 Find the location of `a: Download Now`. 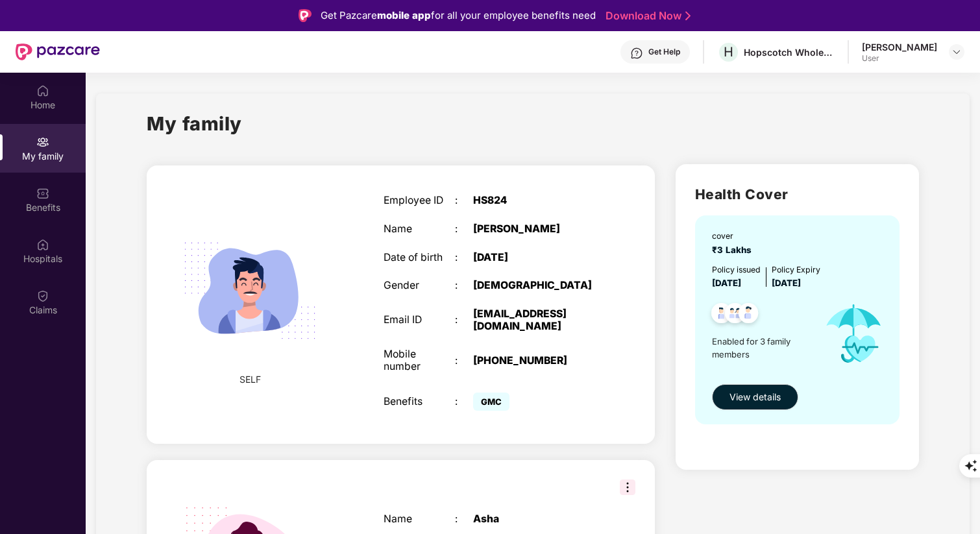

a: Download Now is located at coordinates (646, 16).